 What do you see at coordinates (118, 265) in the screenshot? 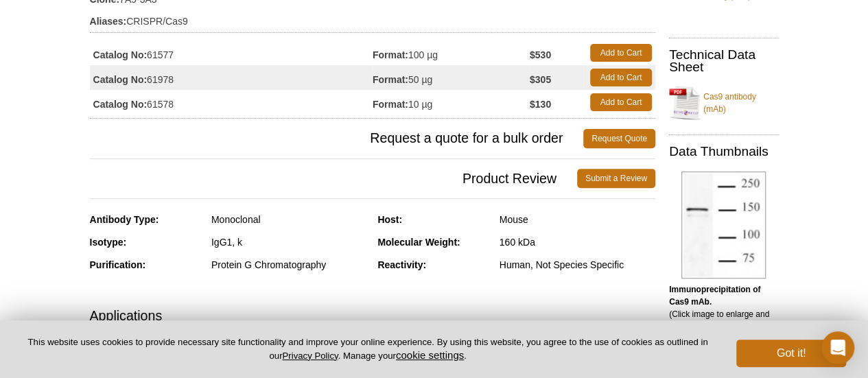
I see `strong: Purification:` at bounding box center [118, 265].